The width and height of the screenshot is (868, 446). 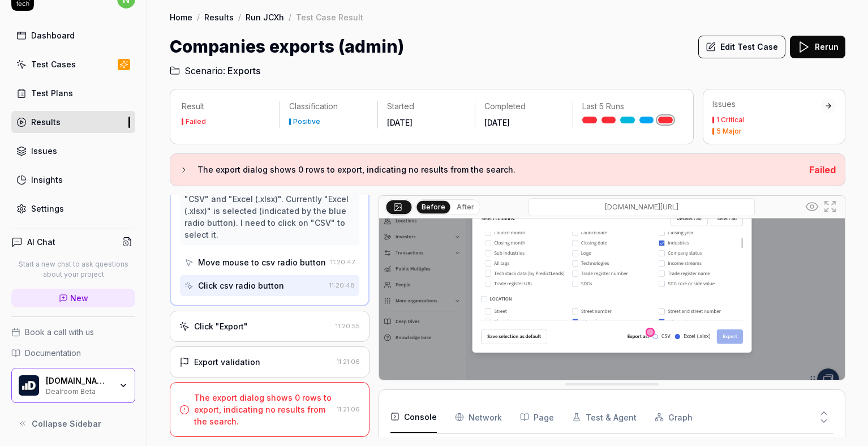 What do you see at coordinates (204, 71) in the screenshot?
I see `span: Scenario:` at bounding box center [204, 71].